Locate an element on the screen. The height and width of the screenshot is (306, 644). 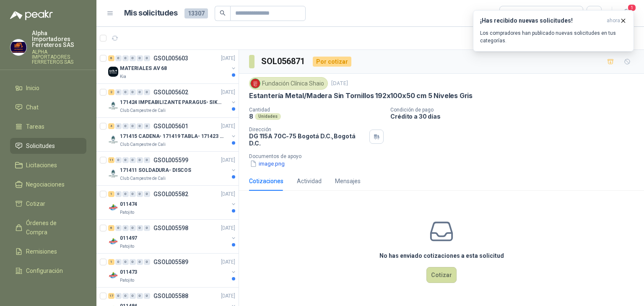
h3: SOL056871 is located at coordinates (283, 61).